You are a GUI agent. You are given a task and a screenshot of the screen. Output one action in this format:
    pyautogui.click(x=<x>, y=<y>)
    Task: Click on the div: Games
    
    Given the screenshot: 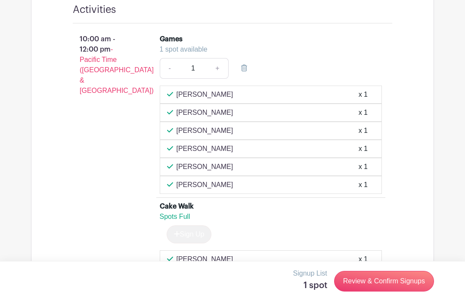 What is the action you would take?
    pyautogui.click(x=171, y=39)
    